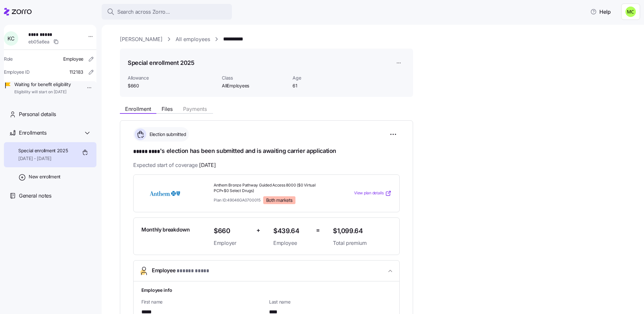 The height and width of the screenshot is (314, 644). I want to click on a: All employees, so click(193, 39).